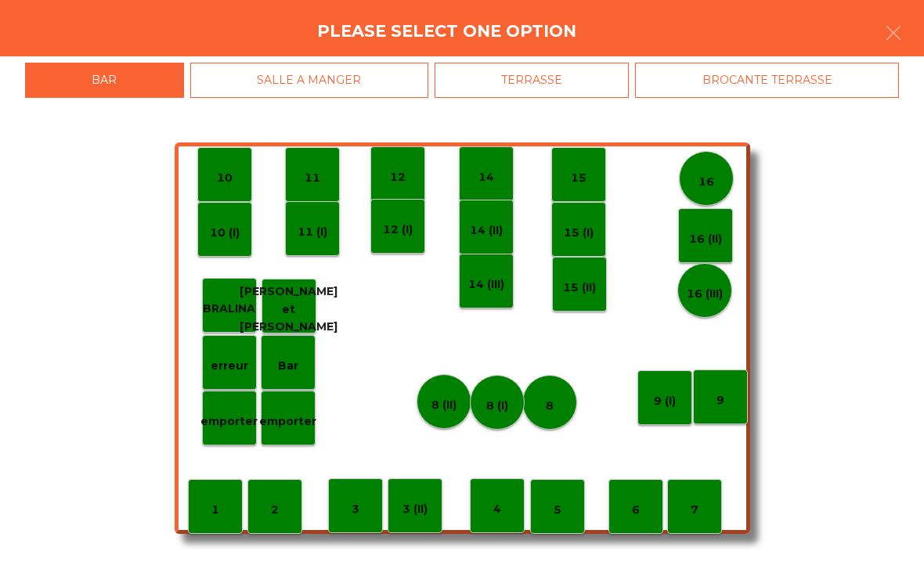 The image size is (924, 584). Describe the element at coordinates (309, 80) in the screenshot. I see `div: SALLE A MANGER` at that location.